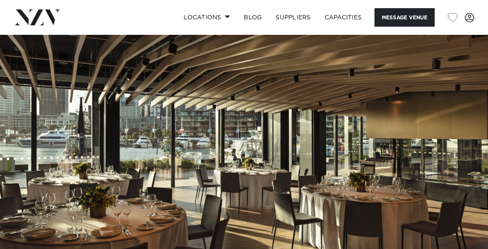 This screenshot has width=488, height=249. What do you see at coordinates (207, 17) in the screenshot?
I see `a: Locations` at bounding box center [207, 17].